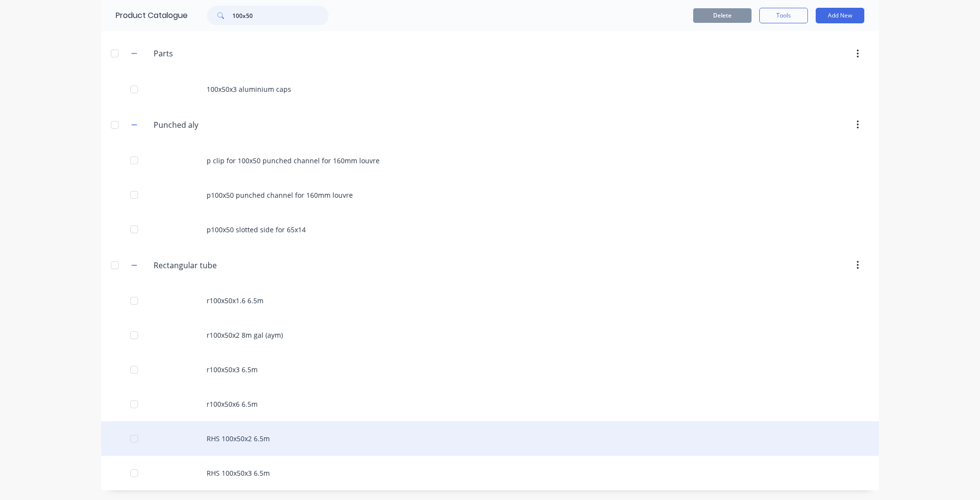 This screenshot has height=500, width=980. I want to click on button: Delete, so click(722, 15).